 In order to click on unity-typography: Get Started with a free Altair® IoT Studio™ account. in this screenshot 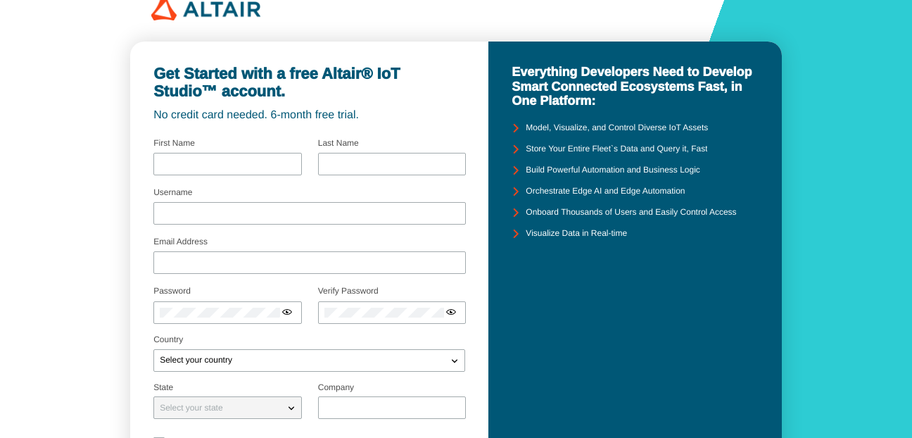, I will do `click(309, 82)`.